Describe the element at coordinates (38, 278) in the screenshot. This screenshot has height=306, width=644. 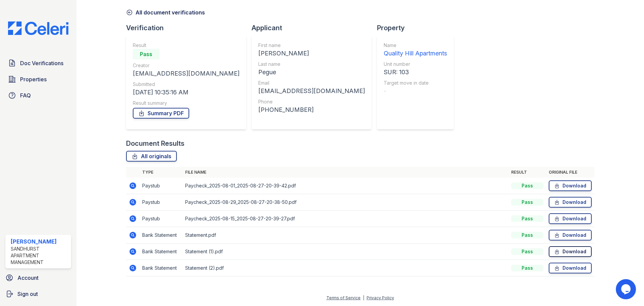
I see `a: Account` at that location.